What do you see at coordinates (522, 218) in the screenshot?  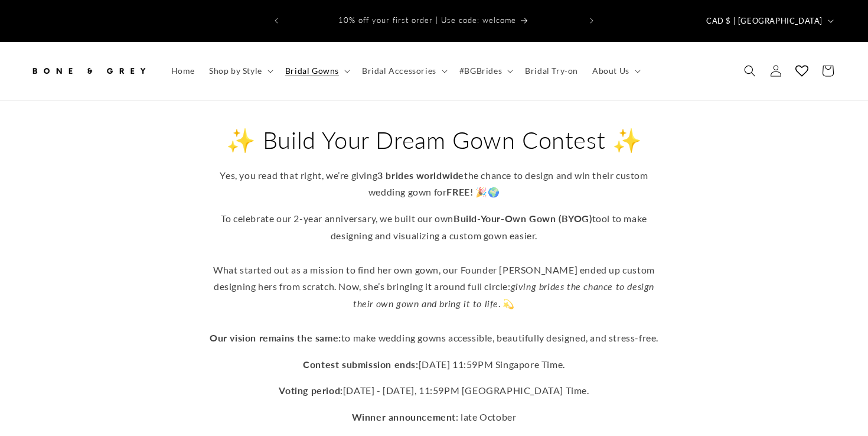 I see `strong: Build-Your-Own Gown (BYOG)` at bounding box center [522, 218].